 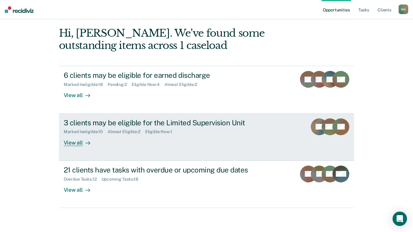 What do you see at coordinates (206, 137) in the screenshot?
I see `a: 3 clients may be eligible for the Limited Supervision UnitMarked Ineligible:10Almost Eligible:2El...` at bounding box center [206, 137].